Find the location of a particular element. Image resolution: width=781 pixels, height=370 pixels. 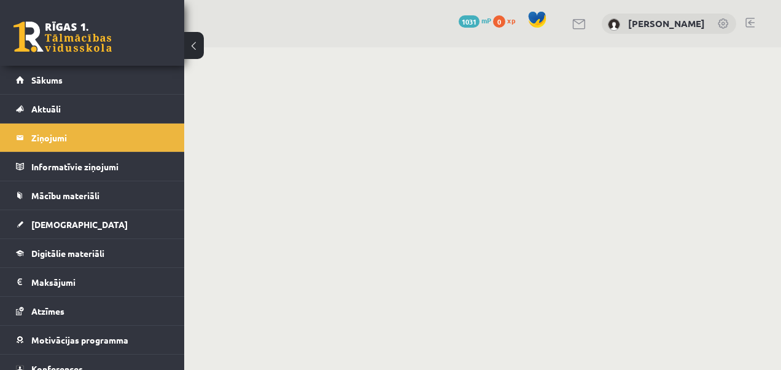

span: Motivācijas programma is located at coordinates (80, 340).